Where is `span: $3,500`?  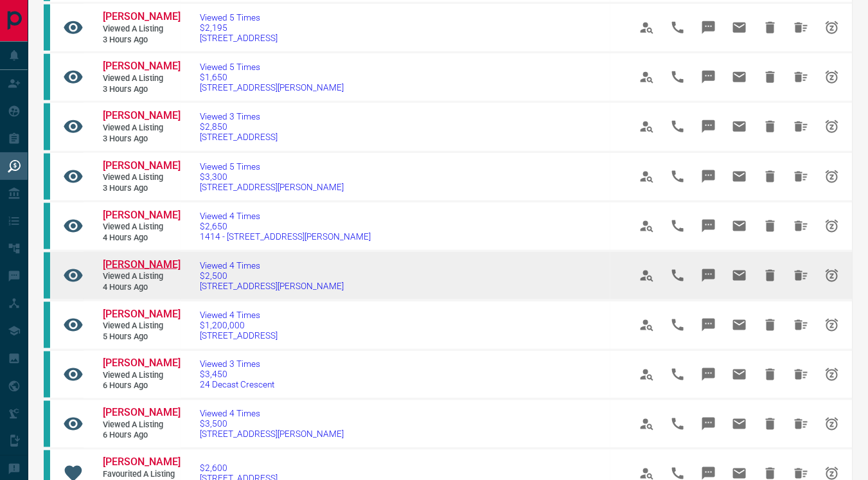
span: $3,500 is located at coordinates (272, 424).